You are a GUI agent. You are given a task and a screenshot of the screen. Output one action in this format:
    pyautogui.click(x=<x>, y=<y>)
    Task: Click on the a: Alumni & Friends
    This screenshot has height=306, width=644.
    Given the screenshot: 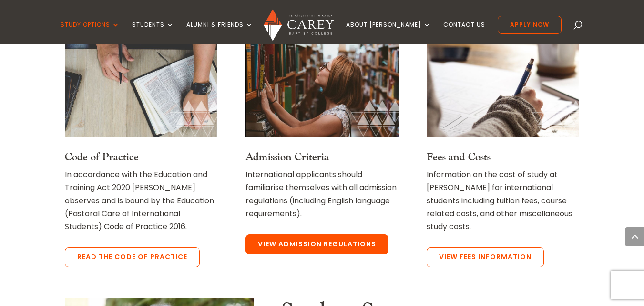 What is the action you would take?
    pyautogui.click(x=220, y=32)
    